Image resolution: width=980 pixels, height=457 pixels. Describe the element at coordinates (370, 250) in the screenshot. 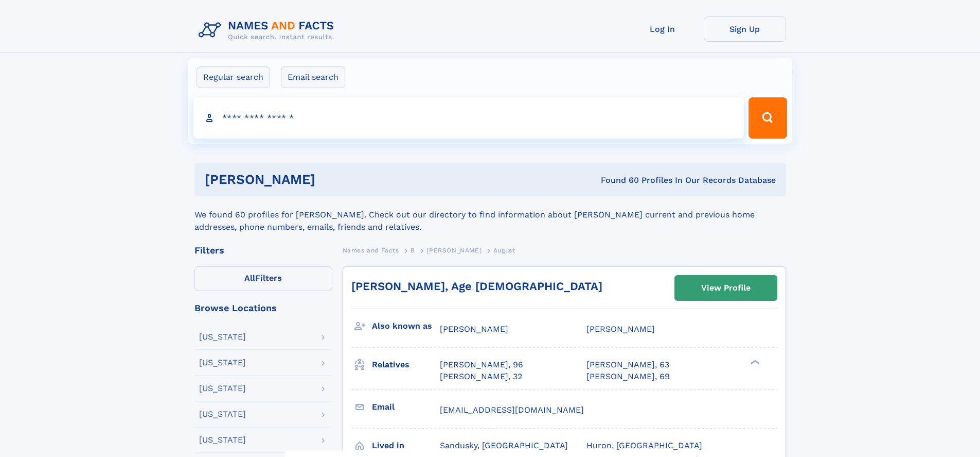

I see `a: Names and Facts` at that location.